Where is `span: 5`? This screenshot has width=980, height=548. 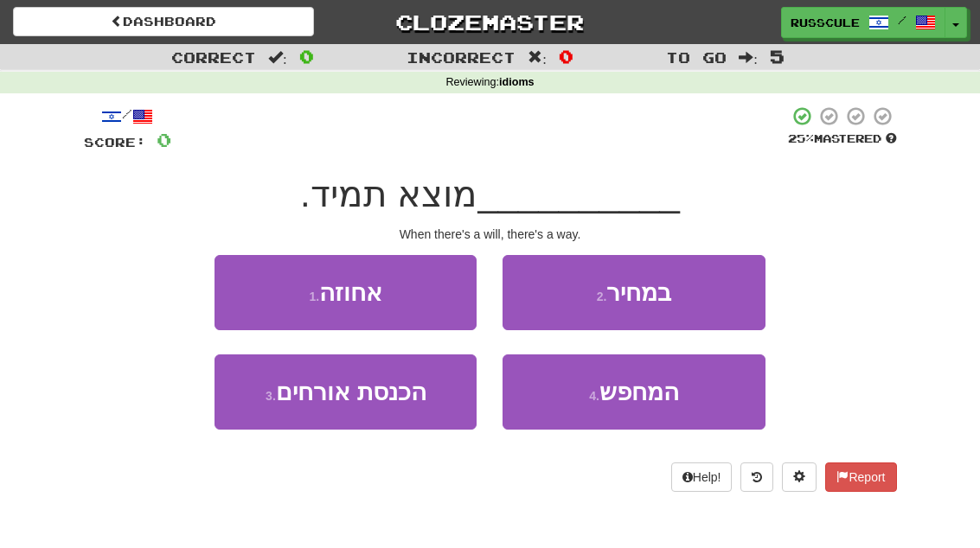
span: 5 is located at coordinates (776, 56).